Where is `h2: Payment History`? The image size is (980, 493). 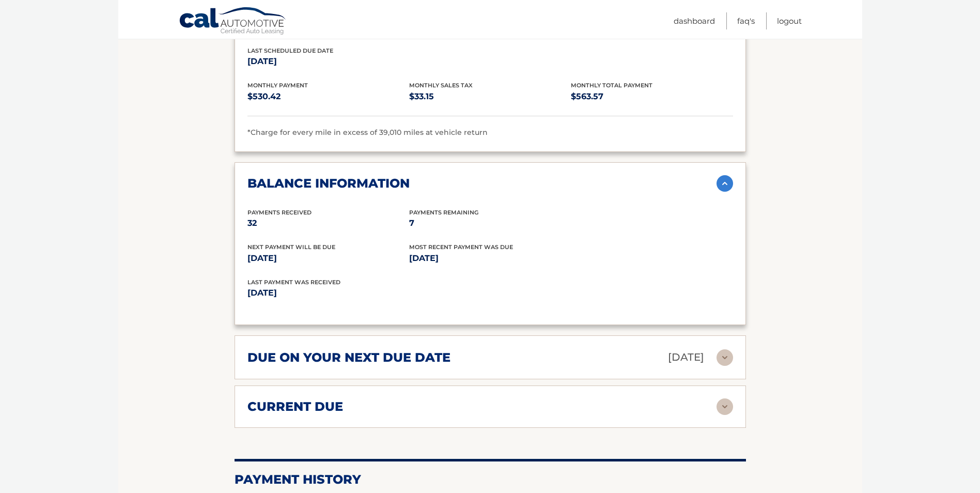 h2: Payment History is located at coordinates (490, 479).